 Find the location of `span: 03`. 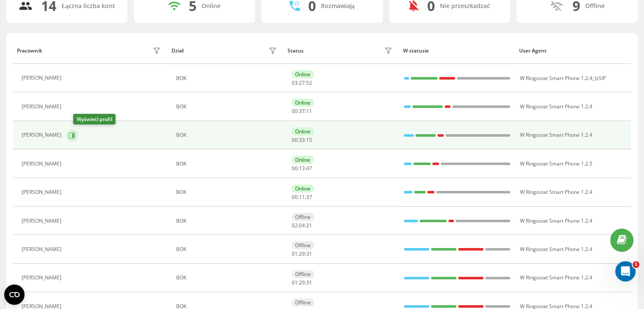

span: 03 is located at coordinates (295, 82).